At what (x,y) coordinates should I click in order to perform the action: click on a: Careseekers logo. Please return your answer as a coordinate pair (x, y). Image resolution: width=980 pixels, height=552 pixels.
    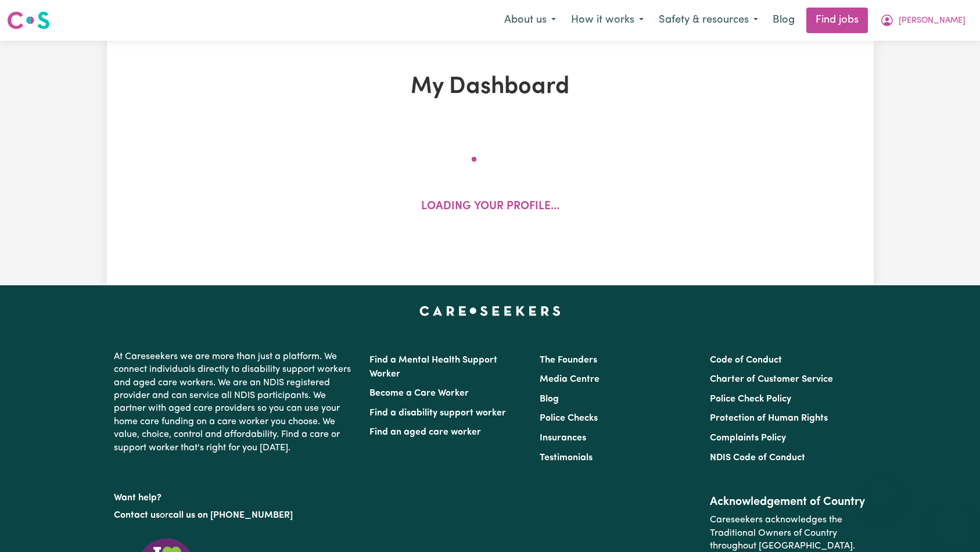
    Looking at the image, I should click on (29, 20).